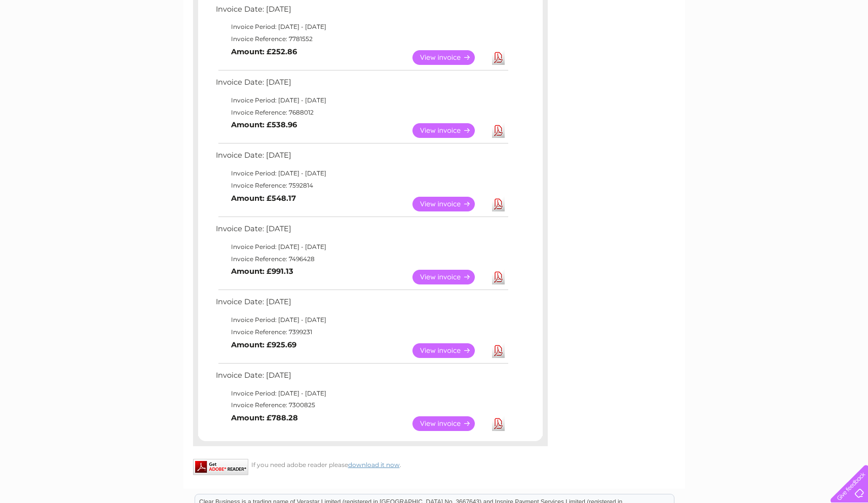  What do you see at coordinates (712, 11) in the screenshot?
I see `a: 0333 014 3131` at bounding box center [712, 11].